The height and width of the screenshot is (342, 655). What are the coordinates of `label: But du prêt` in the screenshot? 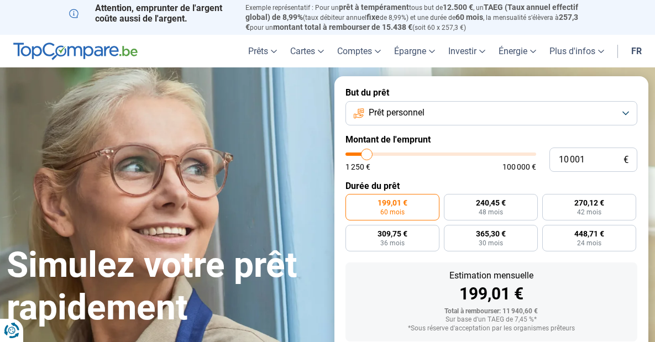 It's located at (492, 92).